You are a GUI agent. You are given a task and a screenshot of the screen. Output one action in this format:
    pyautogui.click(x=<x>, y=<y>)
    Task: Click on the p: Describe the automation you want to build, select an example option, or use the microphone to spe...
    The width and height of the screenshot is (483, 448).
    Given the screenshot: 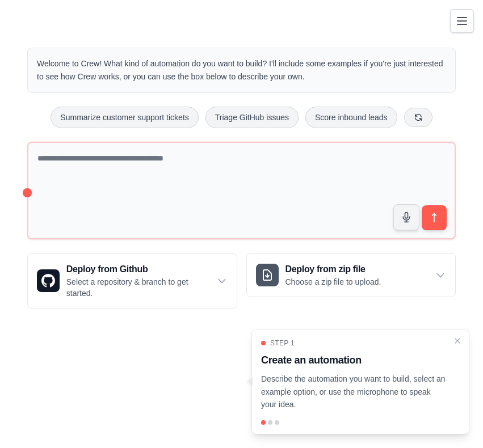 What is the action you would take?
    pyautogui.click(x=353, y=392)
    